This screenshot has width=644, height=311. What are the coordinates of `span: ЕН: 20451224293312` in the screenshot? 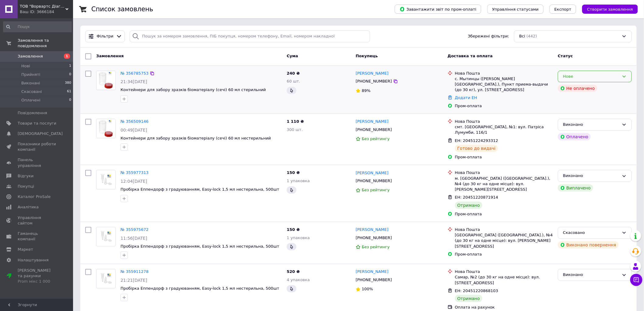 It's located at (476, 140).